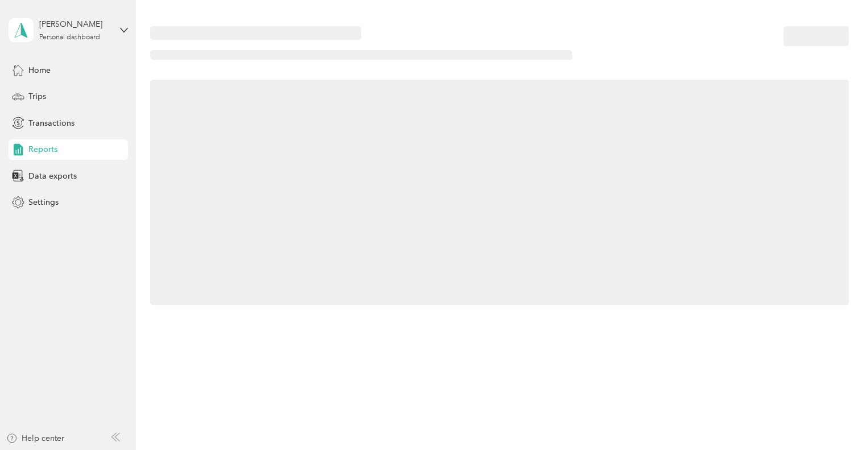 Image resolution: width=868 pixels, height=450 pixels. I want to click on span: Trips, so click(37, 96).